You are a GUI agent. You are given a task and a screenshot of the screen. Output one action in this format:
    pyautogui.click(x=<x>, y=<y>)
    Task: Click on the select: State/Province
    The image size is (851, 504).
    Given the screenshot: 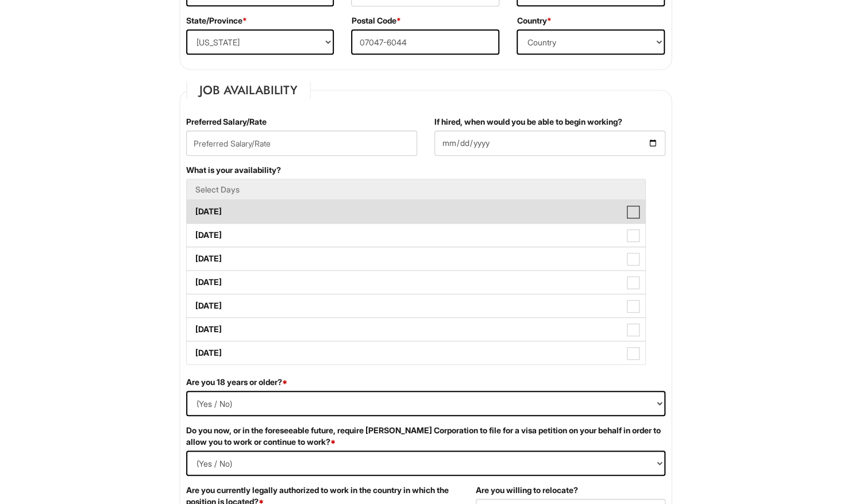 What is the action you would take?
    pyautogui.click(x=260, y=42)
    